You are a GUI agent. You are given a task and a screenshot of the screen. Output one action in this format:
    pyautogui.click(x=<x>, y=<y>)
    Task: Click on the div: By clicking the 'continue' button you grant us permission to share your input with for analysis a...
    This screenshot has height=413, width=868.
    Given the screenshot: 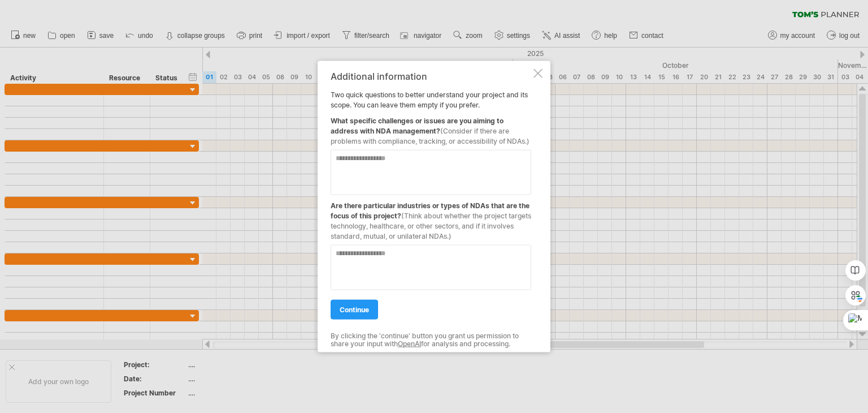 What is the action you would take?
    pyautogui.click(x=431, y=340)
    